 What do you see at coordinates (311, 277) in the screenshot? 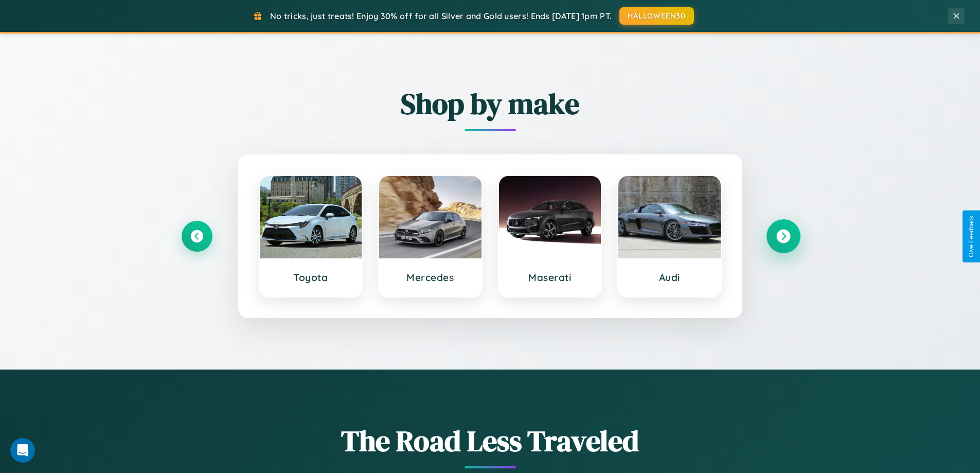
I see `h3: Toyota` at bounding box center [311, 277].